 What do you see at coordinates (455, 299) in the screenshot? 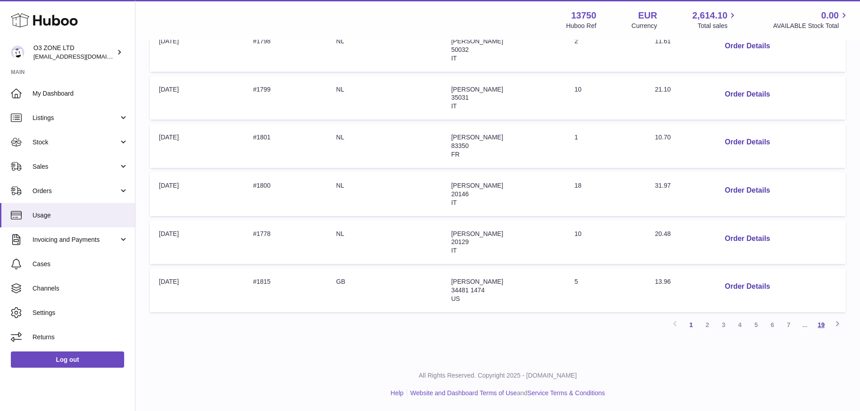
I see `span: US` at bounding box center [455, 299].